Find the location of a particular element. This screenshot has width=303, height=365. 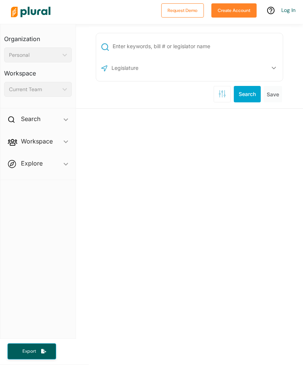

a: Request Demo is located at coordinates (182, 10).